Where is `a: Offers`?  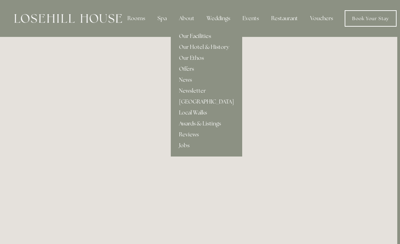
a: Offers is located at coordinates (206, 69).